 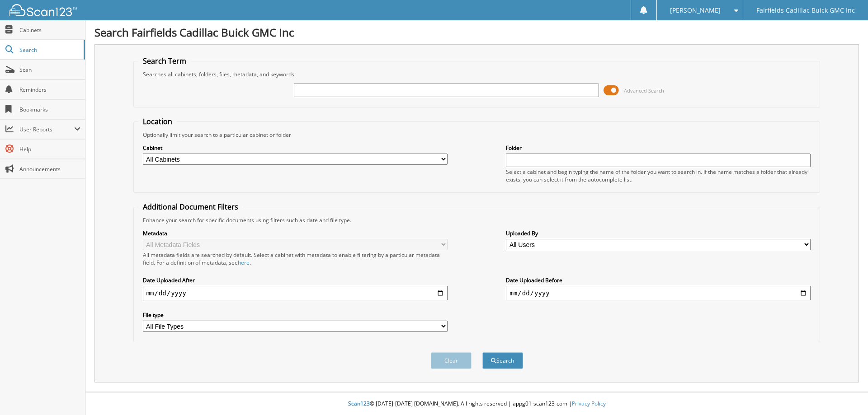 I want to click on a: Privacy Policy, so click(x=589, y=403).